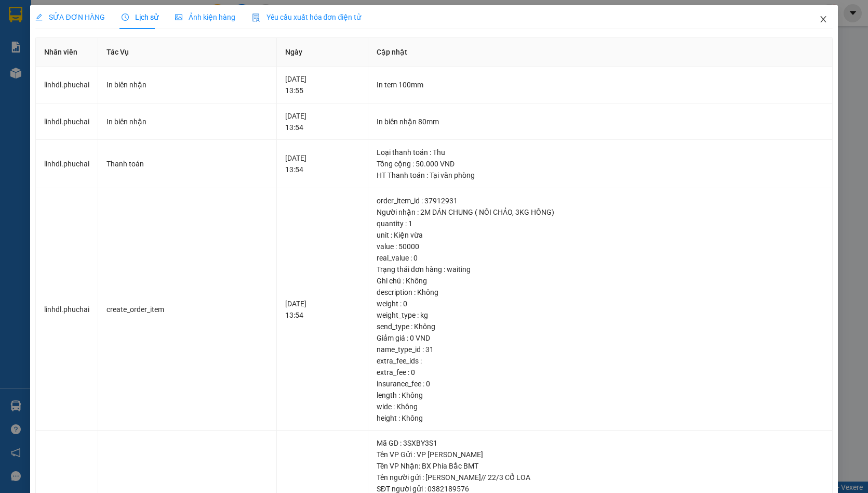 The height and width of the screenshot is (493, 868). What do you see at coordinates (600, 122) in the screenshot?
I see `div: In biên nhận 80mm` at bounding box center [600, 122].